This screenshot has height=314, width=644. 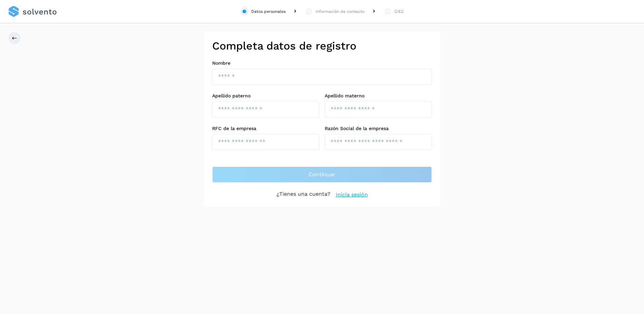 What do you see at coordinates (340, 11) in the screenshot?
I see `div: Información de contacto` at bounding box center [340, 11].